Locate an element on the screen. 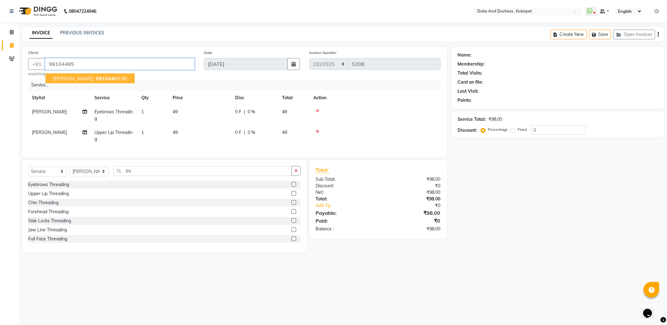 The width and height of the screenshot is (667, 325). input: Search or Scan is located at coordinates (203, 171).